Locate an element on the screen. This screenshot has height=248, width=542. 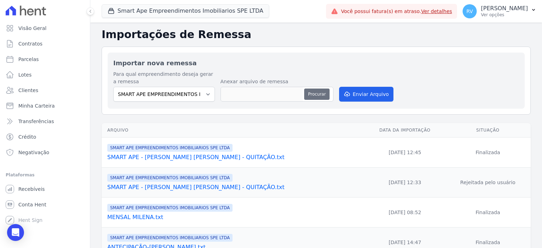
a: Negativação is located at coordinates (45, 152).